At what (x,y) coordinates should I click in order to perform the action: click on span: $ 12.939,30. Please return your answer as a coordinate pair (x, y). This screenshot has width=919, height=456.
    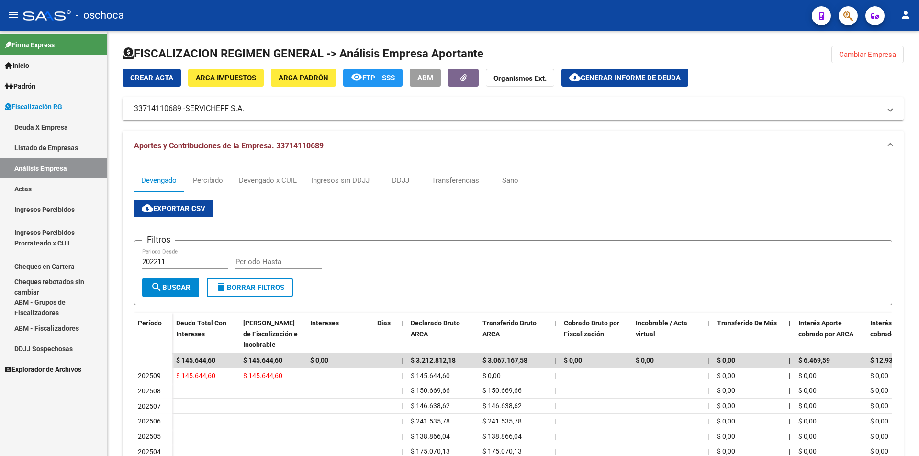
    Looking at the image, I should click on (887, 360).